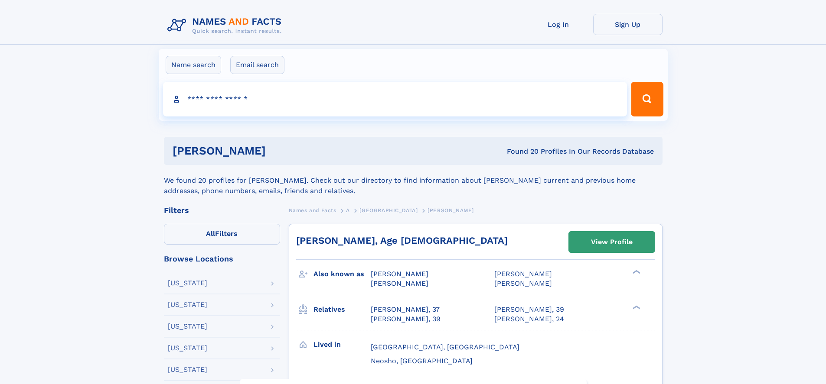 The width and height of the screenshot is (826, 384). What do you see at coordinates (342, 345) in the screenshot?
I see `h3: Lived in` at bounding box center [342, 345].